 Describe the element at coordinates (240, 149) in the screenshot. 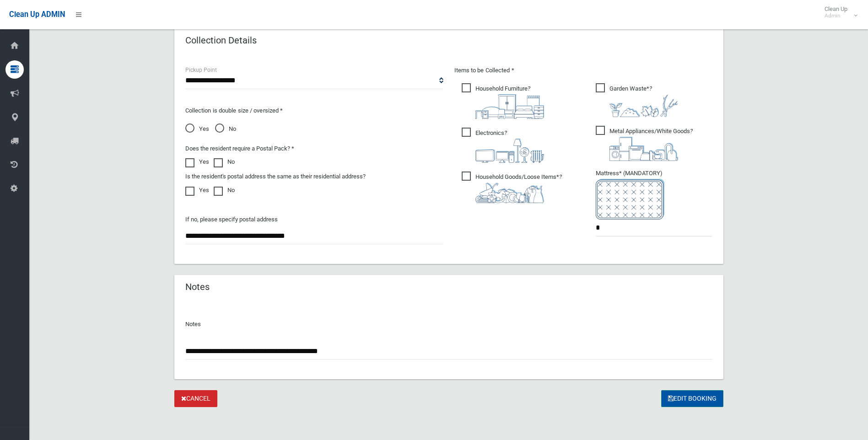

I see `label: Does the resident require a Postal Pack? *` at that location.